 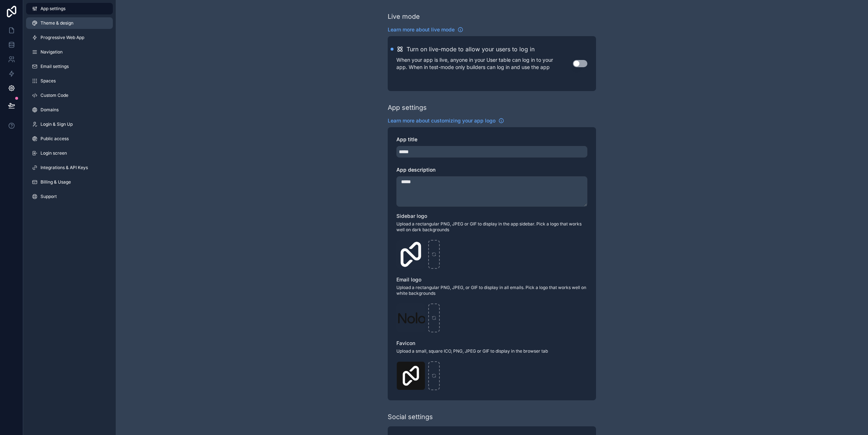 What do you see at coordinates (485, 64) in the screenshot?
I see `p: When your app is live, anyone in your User table can log in to your app. When in test-mode only b...` at bounding box center [485, 64].